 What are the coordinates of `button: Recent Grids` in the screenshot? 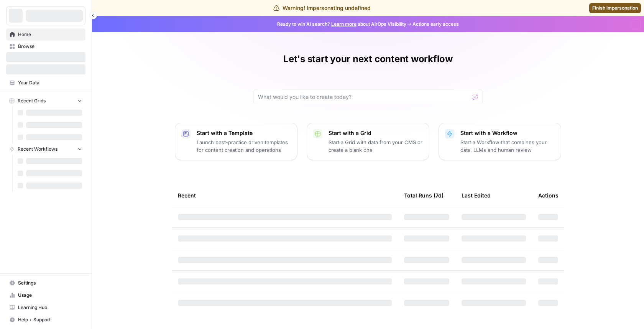 It's located at (45, 101).